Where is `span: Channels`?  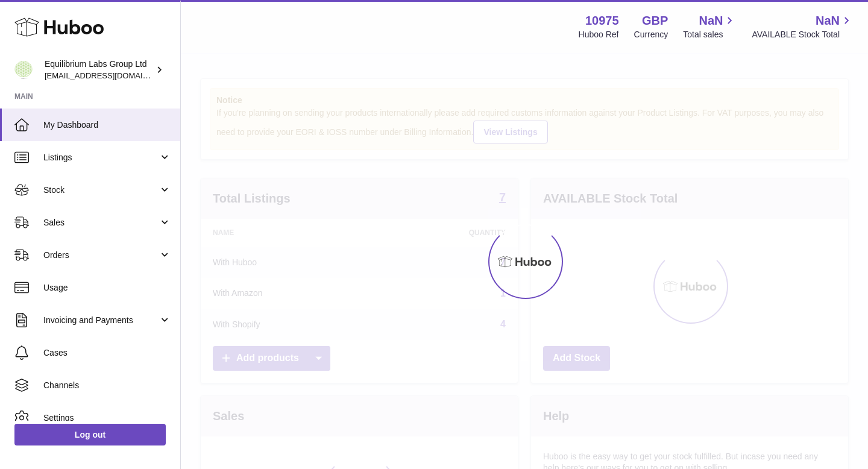 span: Channels is located at coordinates (107, 385).